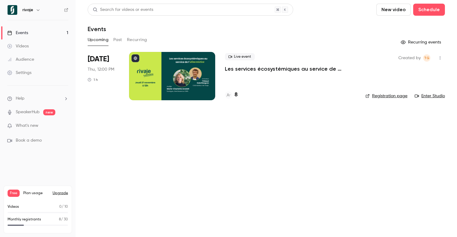 The image size is (457, 237). What do you see at coordinates (24, 220) in the screenshot?
I see `p: Monthly registrants` at bounding box center [24, 220].